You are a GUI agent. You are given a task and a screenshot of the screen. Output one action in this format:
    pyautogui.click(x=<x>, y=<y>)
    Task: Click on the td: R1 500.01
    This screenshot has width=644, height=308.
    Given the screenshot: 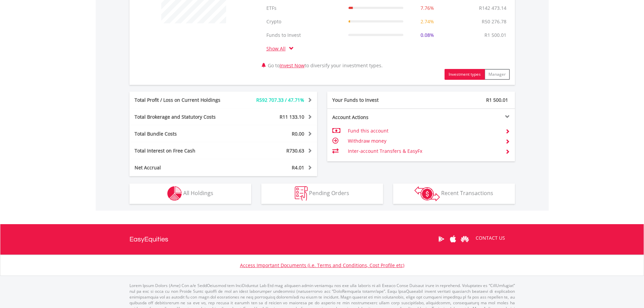 What is the action you would take?
    pyautogui.click(x=495, y=35)
    